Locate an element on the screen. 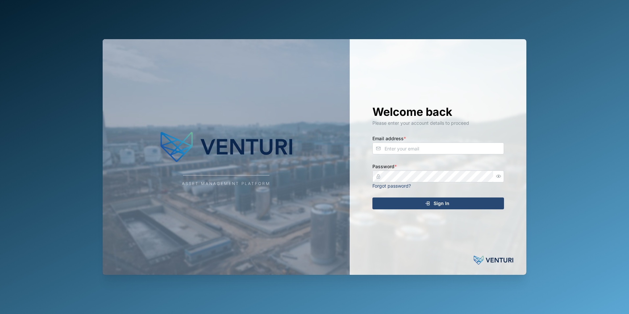  button: Sign In is located at coordinates (438, 203).